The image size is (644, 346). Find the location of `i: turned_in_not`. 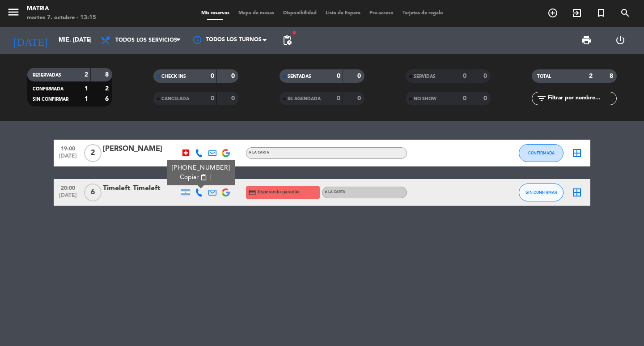

i: turned_in_not is located at coordinates (602, 13).